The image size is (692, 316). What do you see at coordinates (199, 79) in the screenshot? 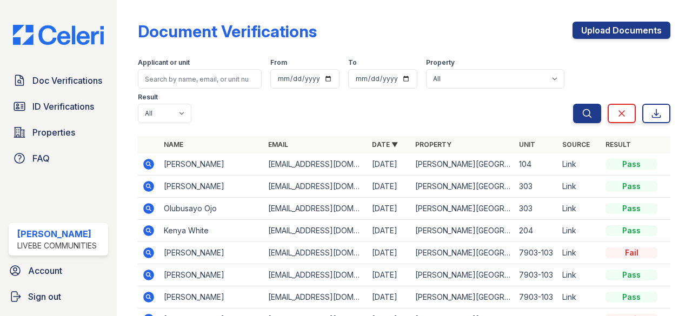
I see `input: Search by name, email, or unit number` at bounding box center [199, 79].